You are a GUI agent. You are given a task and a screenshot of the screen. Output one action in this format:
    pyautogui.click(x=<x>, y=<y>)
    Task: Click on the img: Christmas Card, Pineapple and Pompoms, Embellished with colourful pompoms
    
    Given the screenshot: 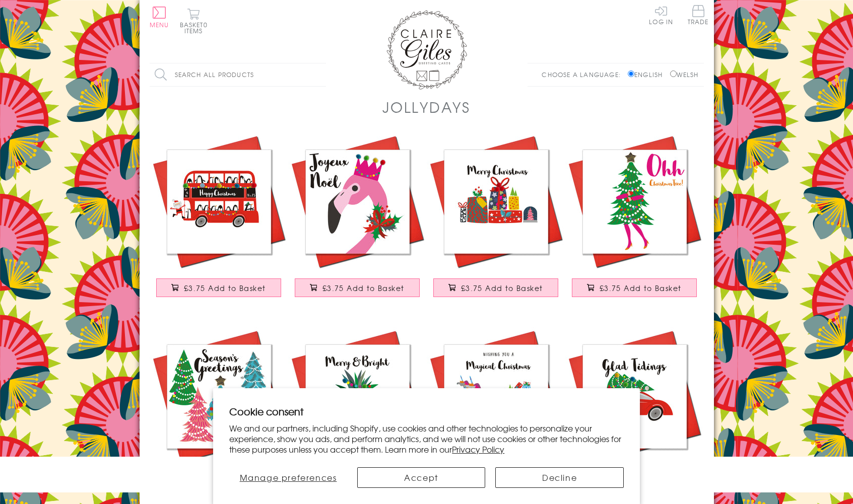 What is the action you would take?
    pyautogui.click(x=357, y=396)
    